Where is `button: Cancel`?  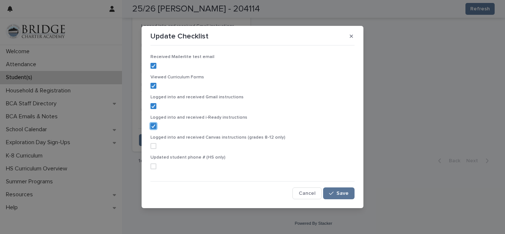 button: Cancel is located at coordinates (307, 193).